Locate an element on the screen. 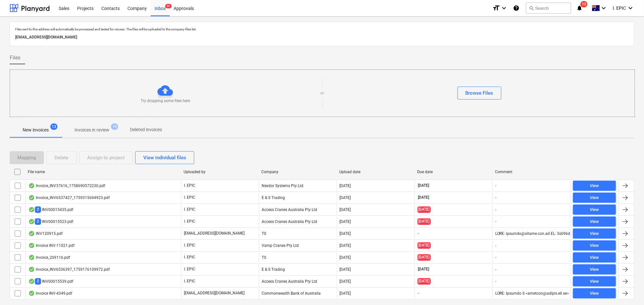 Image resolution: width=644 pixels, height=305 pixels. p: Deleted invoices is located at coordinates (146, 130).